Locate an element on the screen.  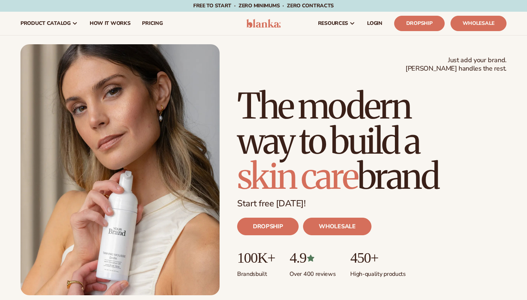
p: High-quality products is located at coordinates (378, 272).